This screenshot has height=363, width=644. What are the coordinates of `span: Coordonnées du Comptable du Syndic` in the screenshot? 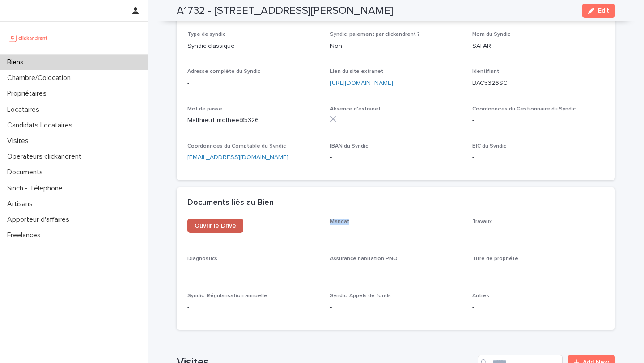 It's located at (237, 146).